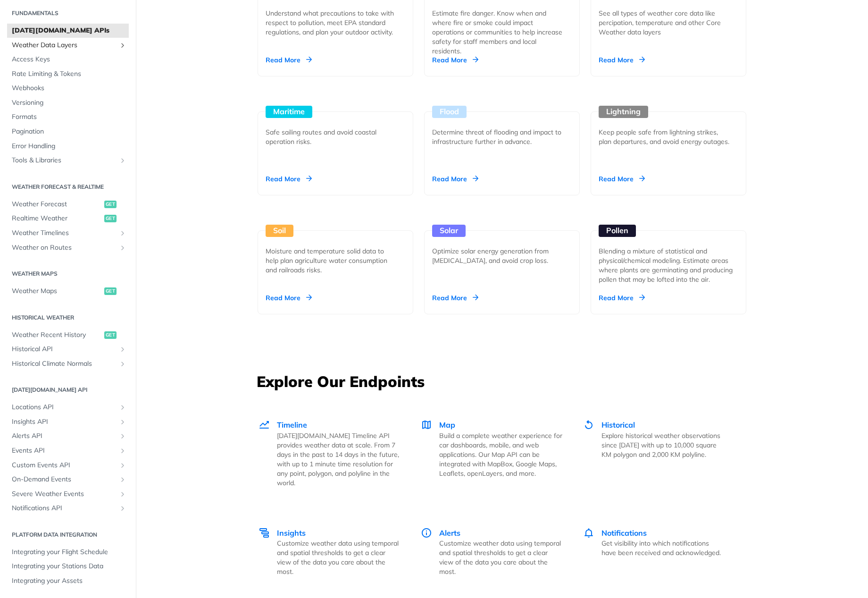 Image resolution: width=868 pixels, height=598 pixels. Describe the element at coordinates (123, 46) in the screenshot. I see `button: Show subpages for Weather Data Layers` at that location.